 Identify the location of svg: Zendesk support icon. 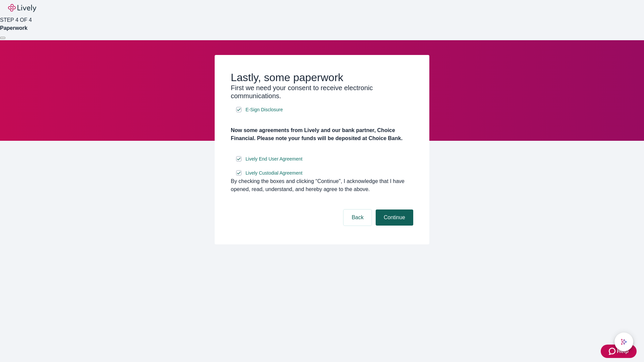
(613, 351).